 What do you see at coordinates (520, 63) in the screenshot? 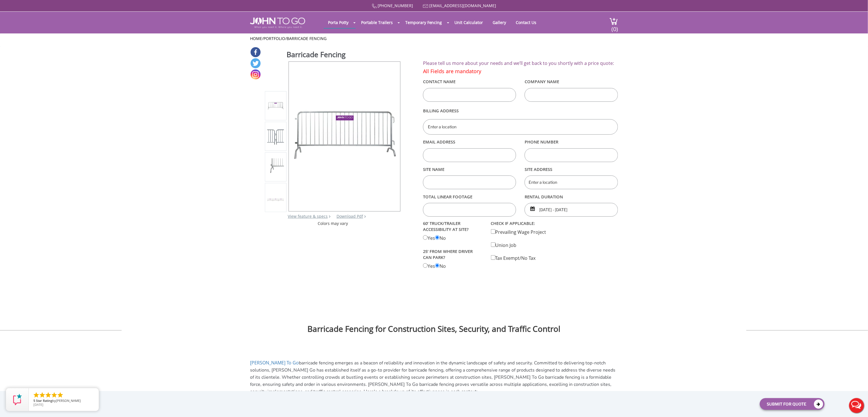
I see `h2: Please tell us more about your needs and we’ll get back to you shortly with a price quote:` at bounding box center [520, 63].